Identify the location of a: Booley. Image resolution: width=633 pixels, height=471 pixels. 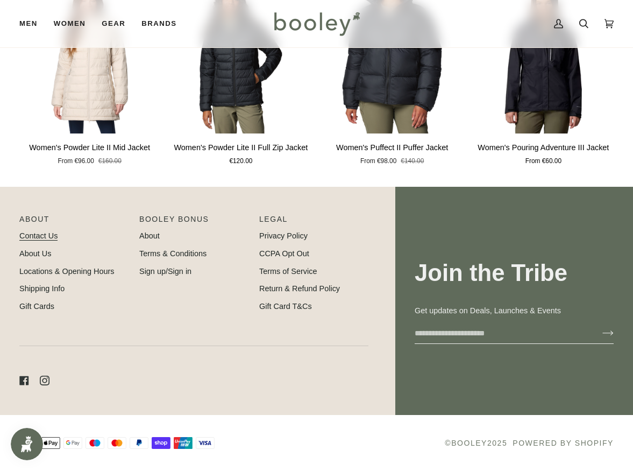
(469, 443).